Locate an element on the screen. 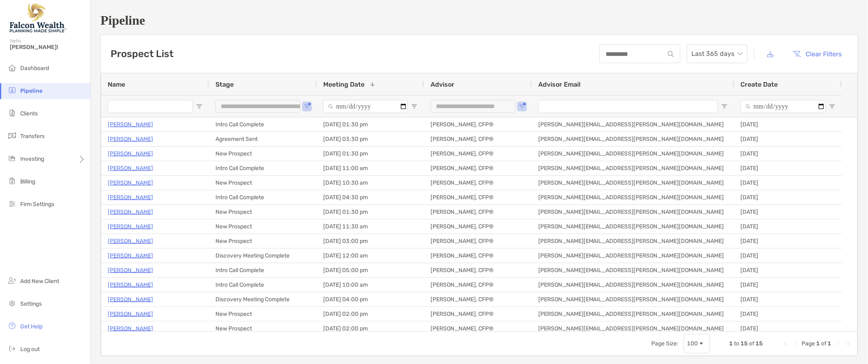 Image resolution: width=868 pixels, height=364 pixels. img: billing icon is located at coordinates (12, 181).